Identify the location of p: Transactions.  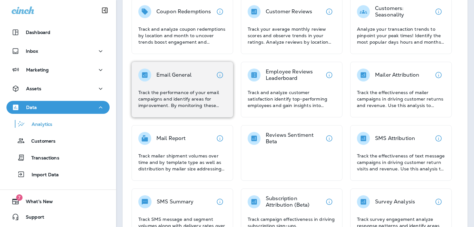
(42, 158).